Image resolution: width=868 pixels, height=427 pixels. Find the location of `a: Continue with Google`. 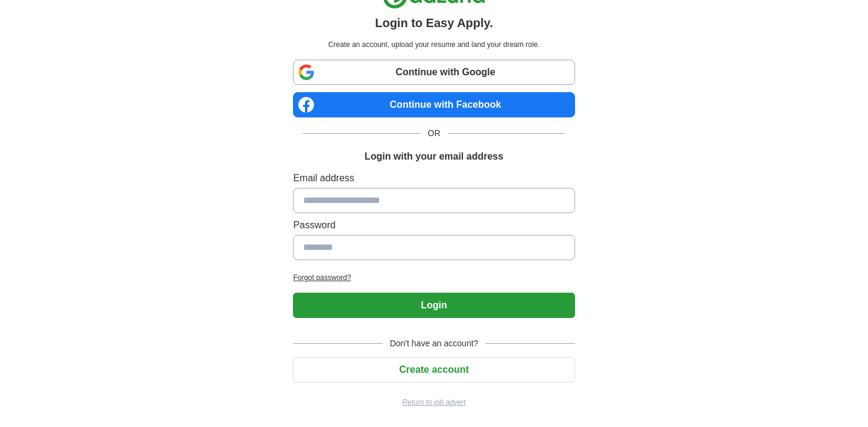

a: Continue with Google is located at coordinates (433, 72).